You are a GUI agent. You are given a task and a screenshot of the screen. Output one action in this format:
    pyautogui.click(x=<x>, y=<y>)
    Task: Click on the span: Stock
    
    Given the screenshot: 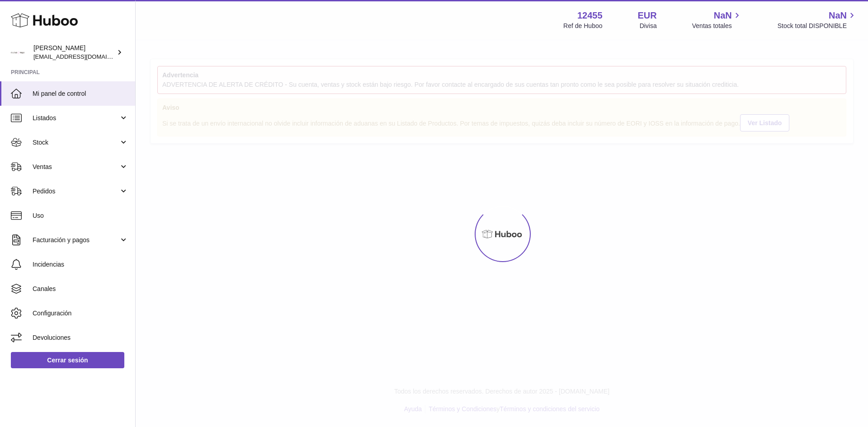 What is the action you would take?
    pyautogui.click(x=75, y=143)
    